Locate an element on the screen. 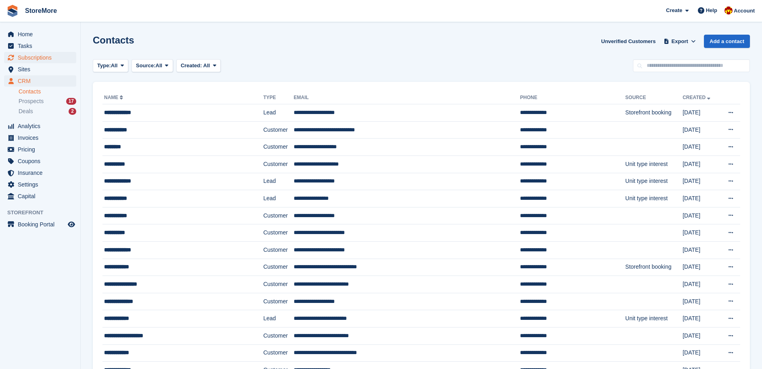  h1: Contacts is located at coordinates (113, 40).